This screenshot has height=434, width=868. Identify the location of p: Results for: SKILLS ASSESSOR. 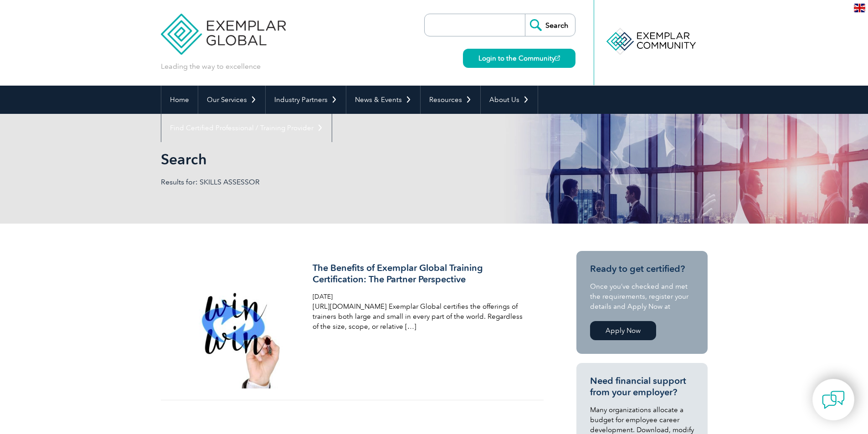
(298, 182).